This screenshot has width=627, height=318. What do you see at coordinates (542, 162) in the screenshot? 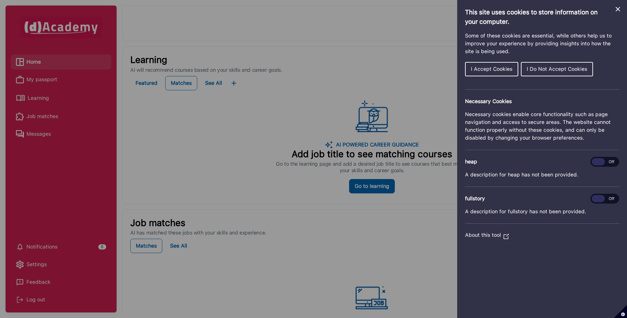
I see `h3: heap` at bounding box center [542, 162].